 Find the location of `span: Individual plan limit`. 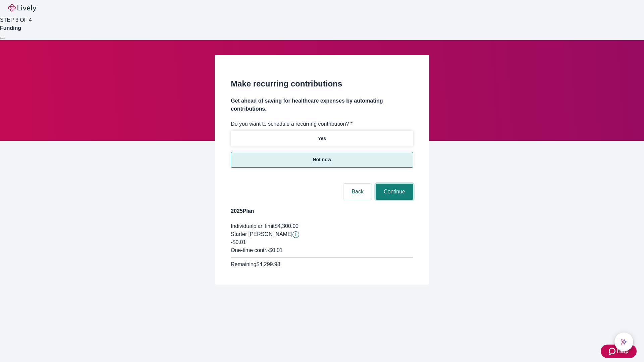

span: Individual plan limit is located at coordinates (253, 226).